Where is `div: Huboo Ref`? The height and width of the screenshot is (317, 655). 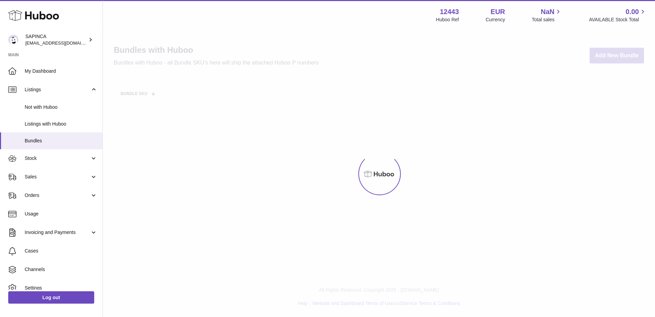 div: Huboo Ref is located at coordinates (447, 20).